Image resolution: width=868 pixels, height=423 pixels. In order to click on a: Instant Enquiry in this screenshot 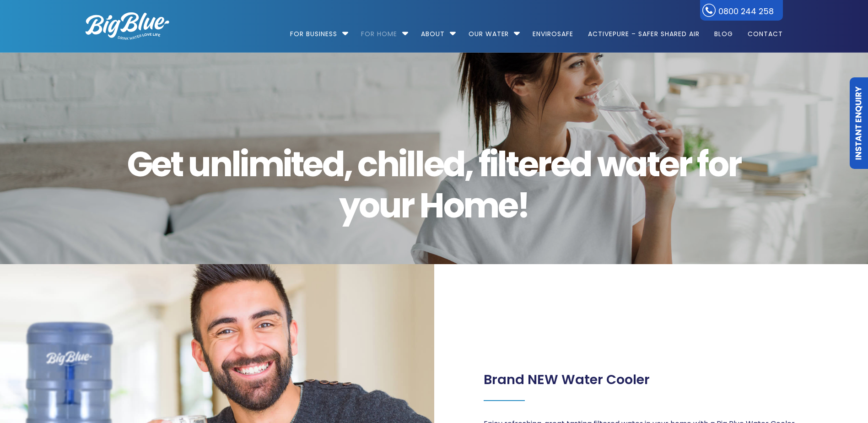, I will do `click(859, 123)`.